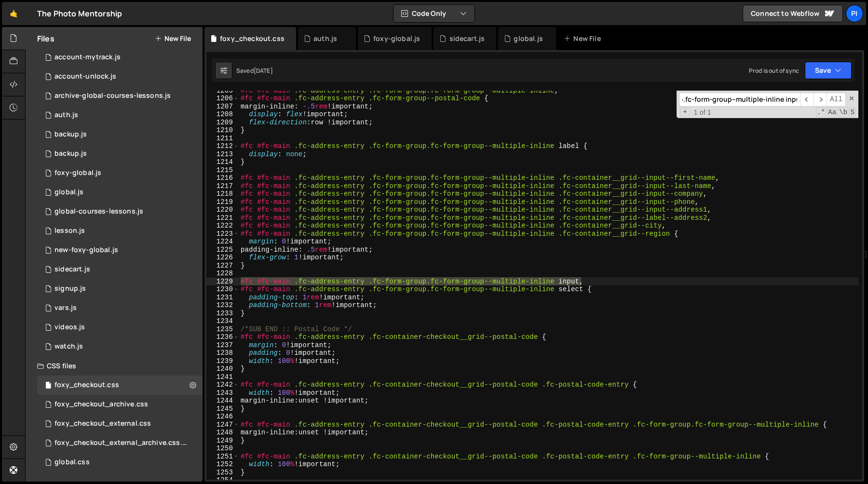 This screenshot has height=484, width=868. What do you see at coordinates (832, 113) in the screenshot?
I see `span: CaseSensitive Search` at bounding box center [832, 113].